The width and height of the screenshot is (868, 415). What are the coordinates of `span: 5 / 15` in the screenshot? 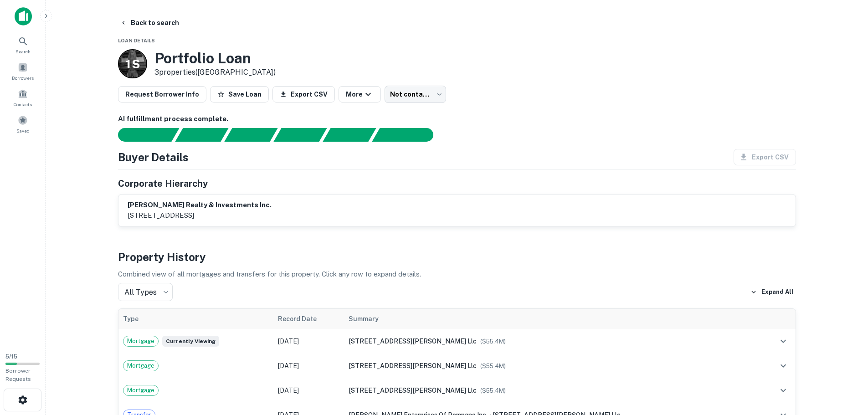 It's located at (11, 356).